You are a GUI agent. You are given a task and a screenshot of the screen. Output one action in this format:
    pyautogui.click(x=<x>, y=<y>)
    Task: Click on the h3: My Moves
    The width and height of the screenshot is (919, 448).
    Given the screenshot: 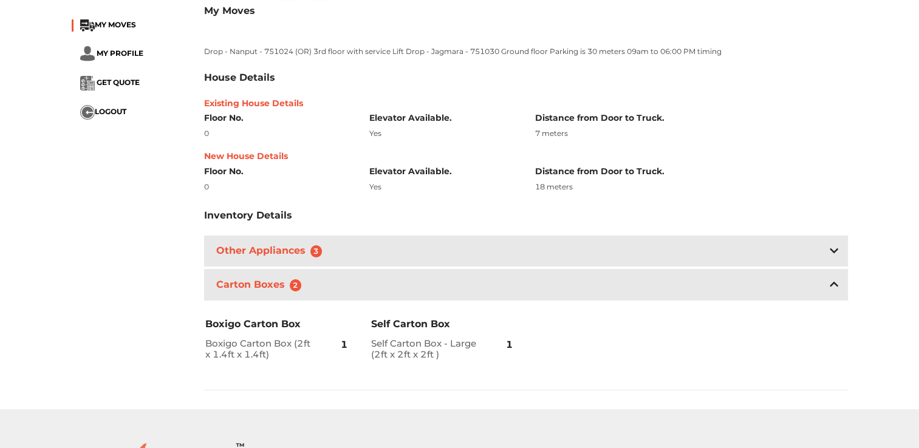 What is the action you would take?
    pyautogui.click(x=526, y=10)
    